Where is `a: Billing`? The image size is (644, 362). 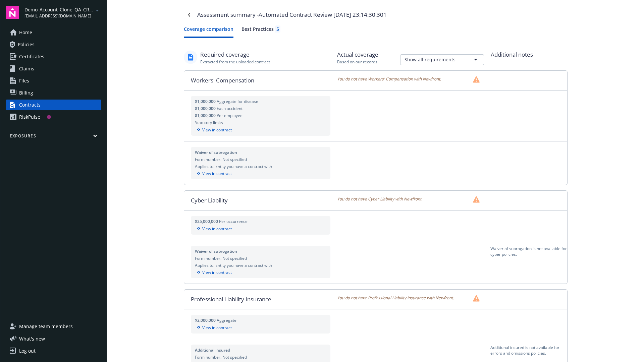
a: Billing is located at coordinates (54, 93).